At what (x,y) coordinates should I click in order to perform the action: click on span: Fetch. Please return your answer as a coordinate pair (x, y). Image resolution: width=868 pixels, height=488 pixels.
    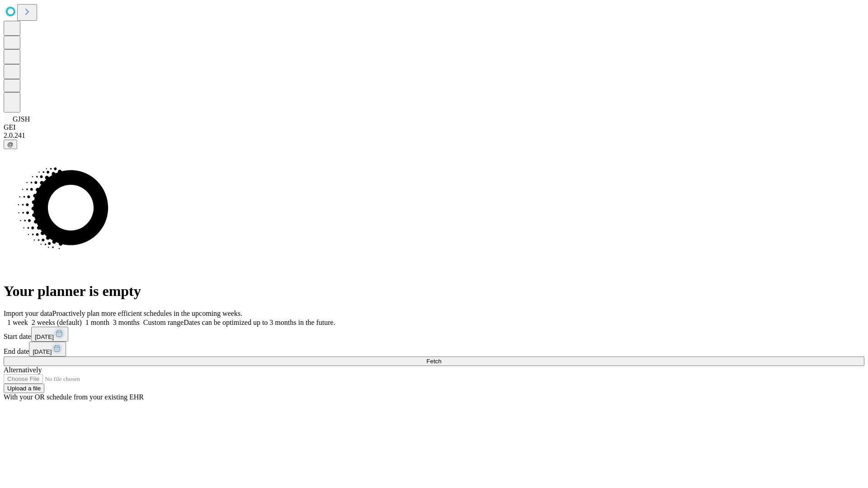
    Looking at the image, I should click on (434, 361).